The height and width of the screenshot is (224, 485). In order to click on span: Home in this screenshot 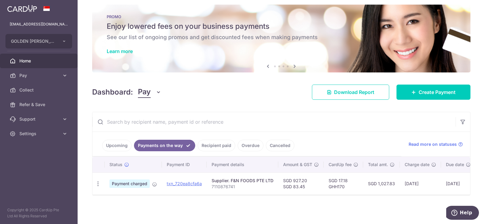, I will do `click(39, 61)`.